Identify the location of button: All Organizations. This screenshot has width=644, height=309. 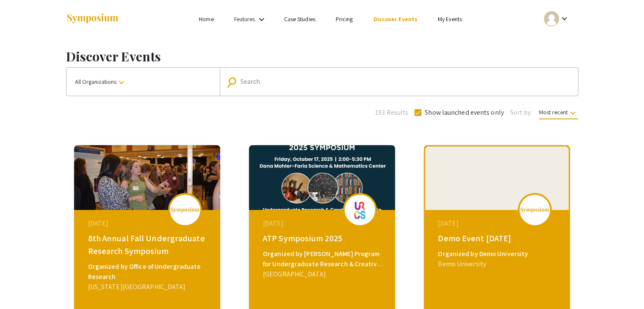
(143, 82).